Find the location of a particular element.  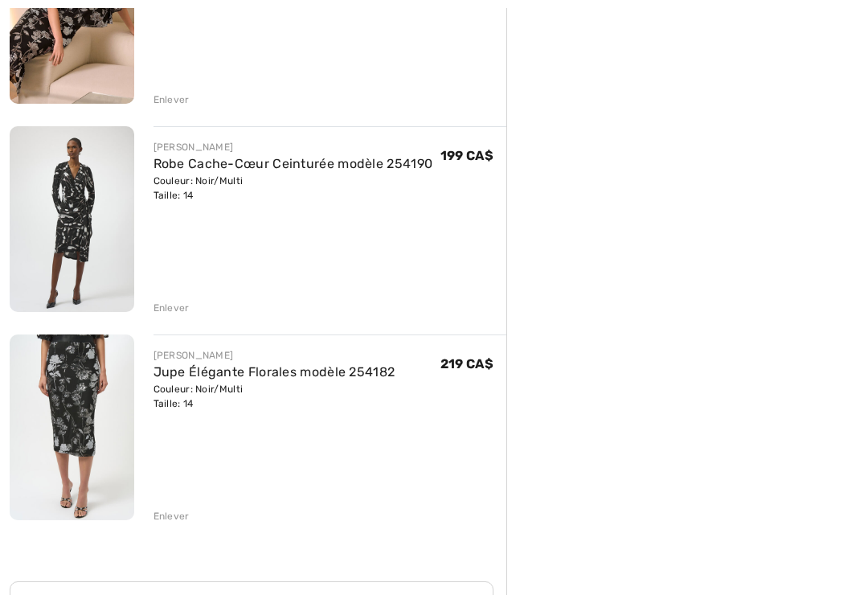

img: Jupe Élégante Florales modèle 254182 is located at coordinates (72, 427).